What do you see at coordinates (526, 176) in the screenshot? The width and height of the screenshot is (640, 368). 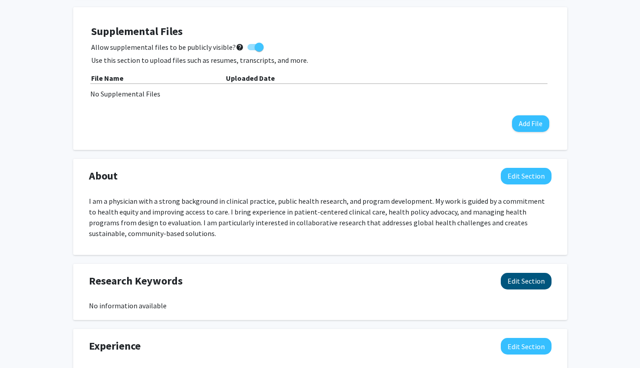 I see `button: Edit About` at bounding box center [526, 176].